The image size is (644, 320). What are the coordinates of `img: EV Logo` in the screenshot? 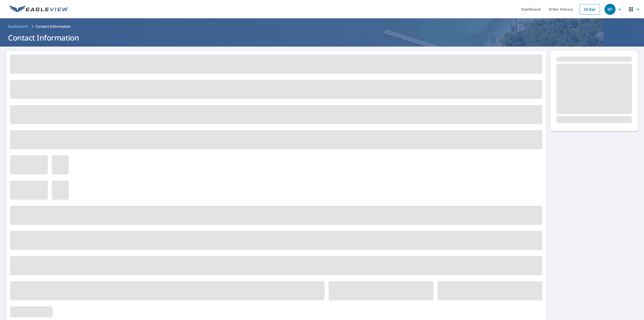 It's located at (39, 9).